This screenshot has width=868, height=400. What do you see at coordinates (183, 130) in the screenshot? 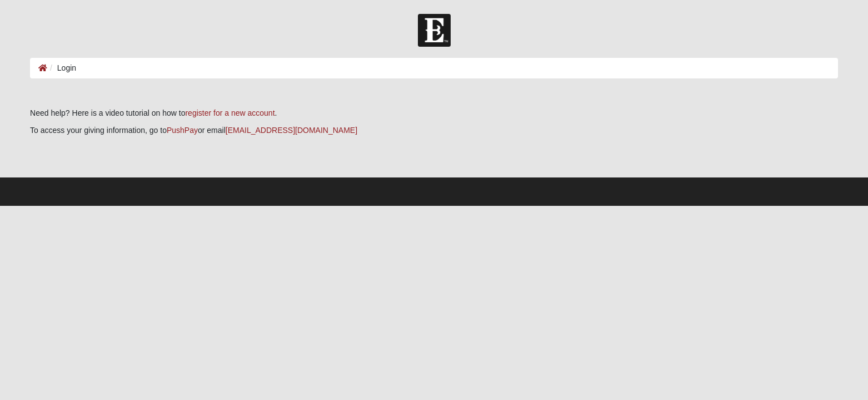
I see `a: PushPay` at bounding box center [183, 130].